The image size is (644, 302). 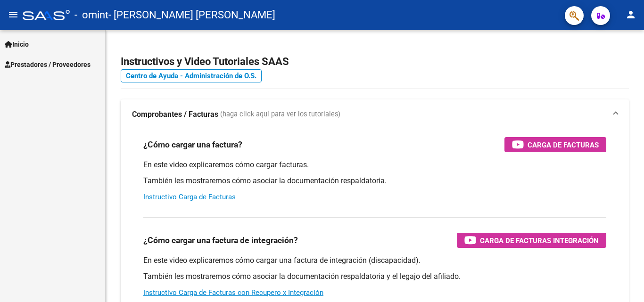 I want to click on span: - omint, so click(x=92, y=15).